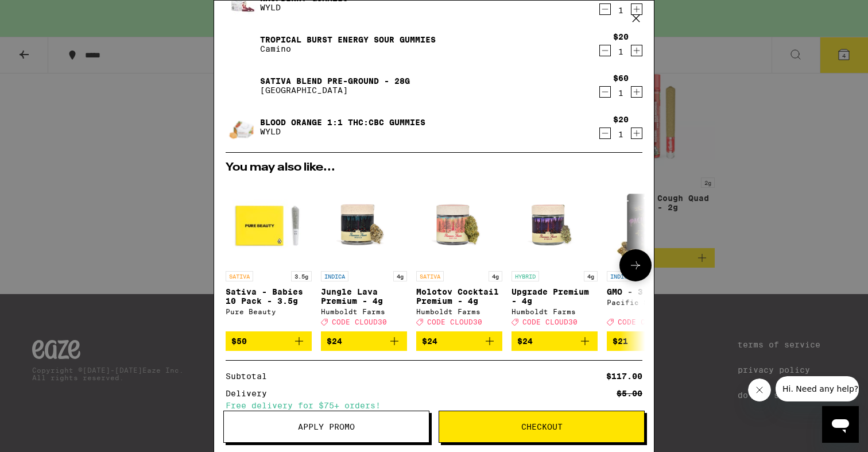 The image size is (868, 452). Describe the element at coordinates (555, 255) in the screenshot. I see `a: Open page for Upgrade Premium - 4g from Humboldt Farms` at that location.